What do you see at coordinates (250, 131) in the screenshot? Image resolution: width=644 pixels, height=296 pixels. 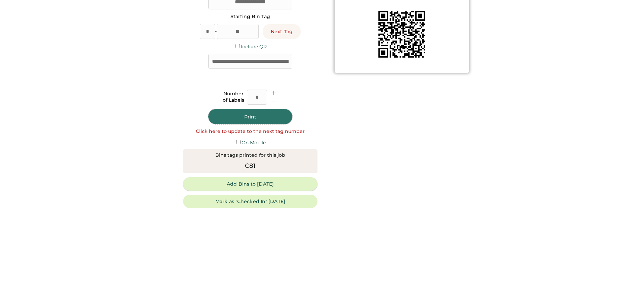 I see `div: Click here to update to the next tag number` at bounding box center [250, 131].